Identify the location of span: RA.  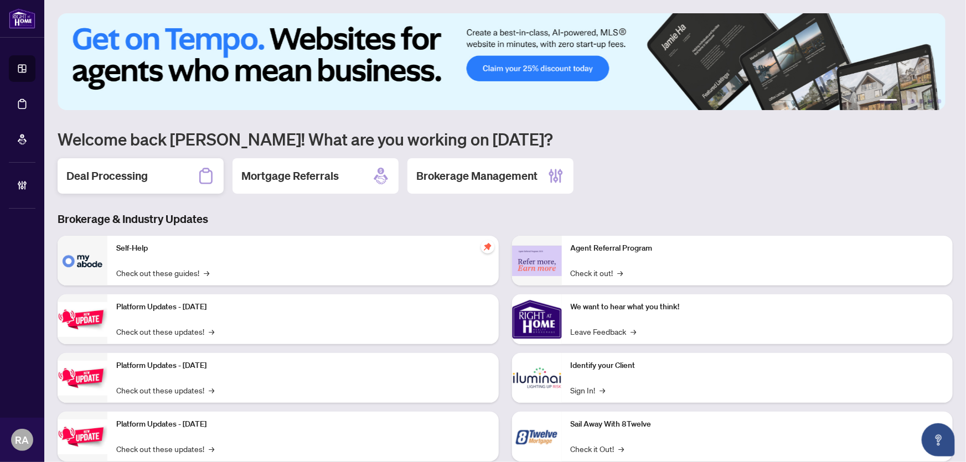
(22, 440).